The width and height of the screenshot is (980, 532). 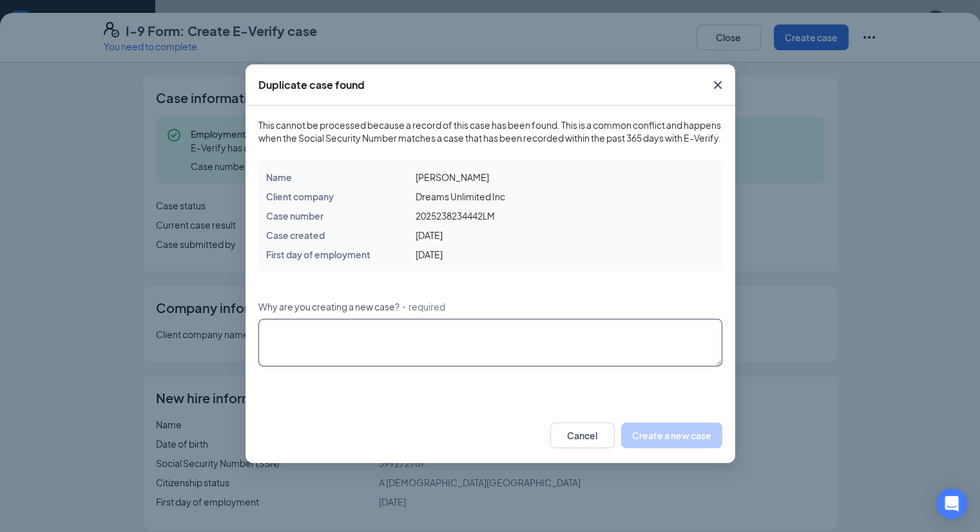 I want to click on span: 2025238234442LM, so click(x=454, y=216).